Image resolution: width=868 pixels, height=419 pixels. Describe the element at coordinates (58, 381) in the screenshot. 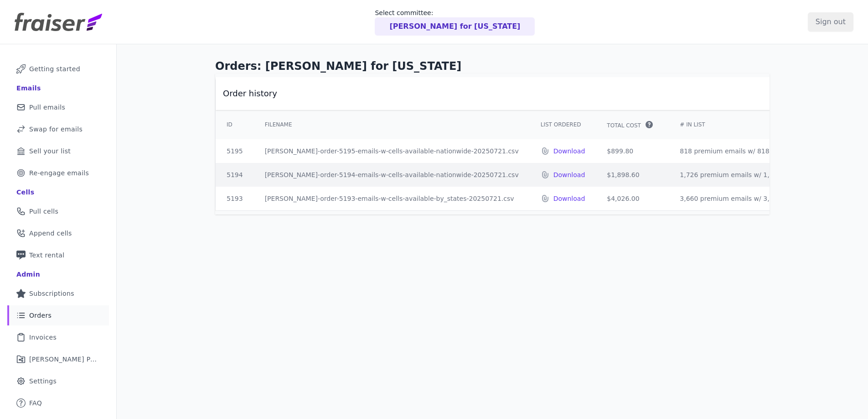

I see `a: Settings` at that location.